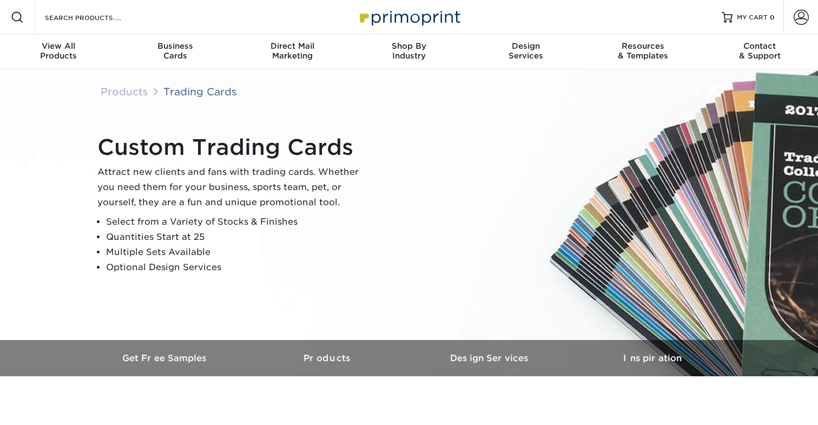 The image size is (818, 425). What do you see at coordinates (233, 187) in the screenshot?
I see `p: Attract new clients and fans with trading cards. Whether you need them for your business, sports ...` at bounding box center [233, 187].